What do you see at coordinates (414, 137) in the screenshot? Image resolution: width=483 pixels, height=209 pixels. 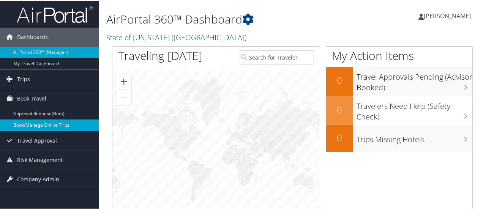 I see `h3: Trips Missing Hotels` at bounding box center [414, 137].